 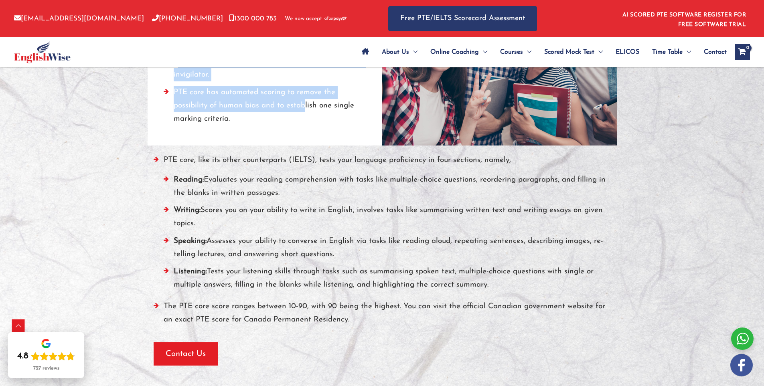 I want to click on li: Assesses your ability to converse in English via tasks like reading aloud, repeating sentences, d..., so click(x=387, y=250).